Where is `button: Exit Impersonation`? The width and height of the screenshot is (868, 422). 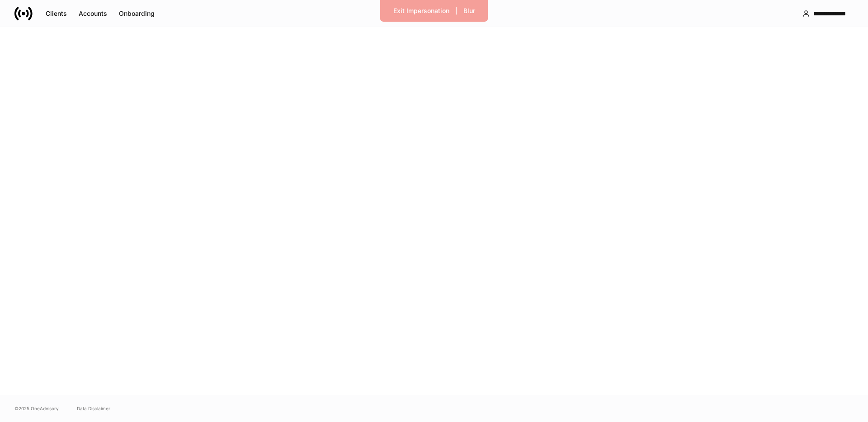
button: Exit Impersonation is located at coordinates (421, 11).